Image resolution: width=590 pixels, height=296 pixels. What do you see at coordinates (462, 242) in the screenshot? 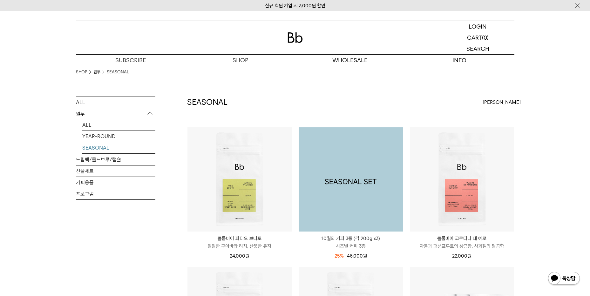
I see `a: 콜롬비아 코르티나 데 예로 자몽과 패션프루트의 상큼함, 사과잼의 달콤함` at bounding box center [462, 242].